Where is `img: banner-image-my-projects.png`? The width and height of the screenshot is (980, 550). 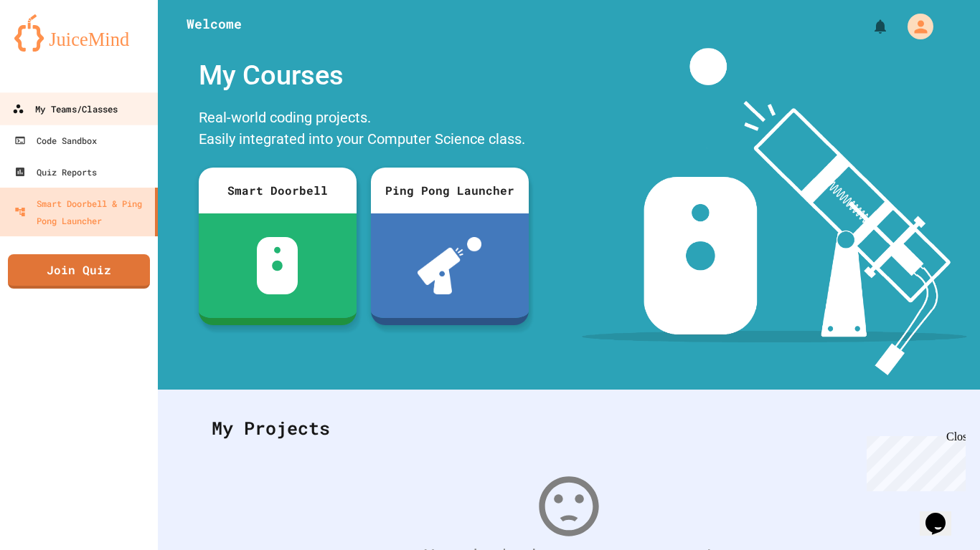 img: banner-image-my-projects.png is located at coordinates (774, 211).